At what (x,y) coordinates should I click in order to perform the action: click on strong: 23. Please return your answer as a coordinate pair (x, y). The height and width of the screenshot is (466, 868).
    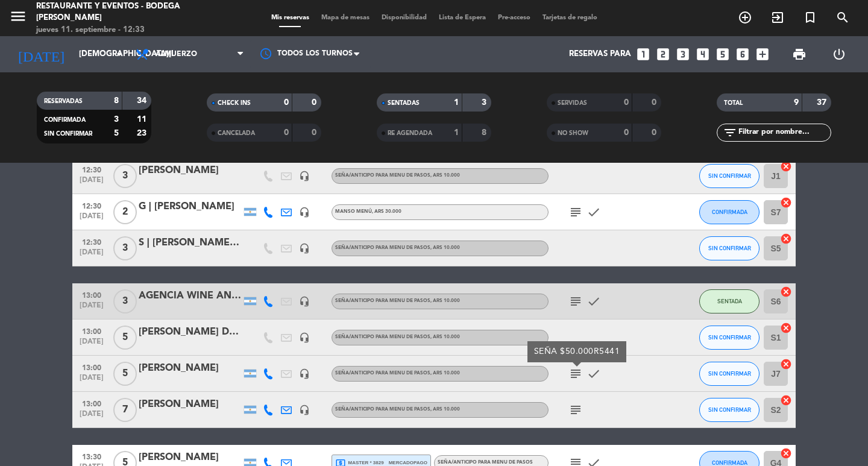
    Looking at the image, I should click on (142, 133).